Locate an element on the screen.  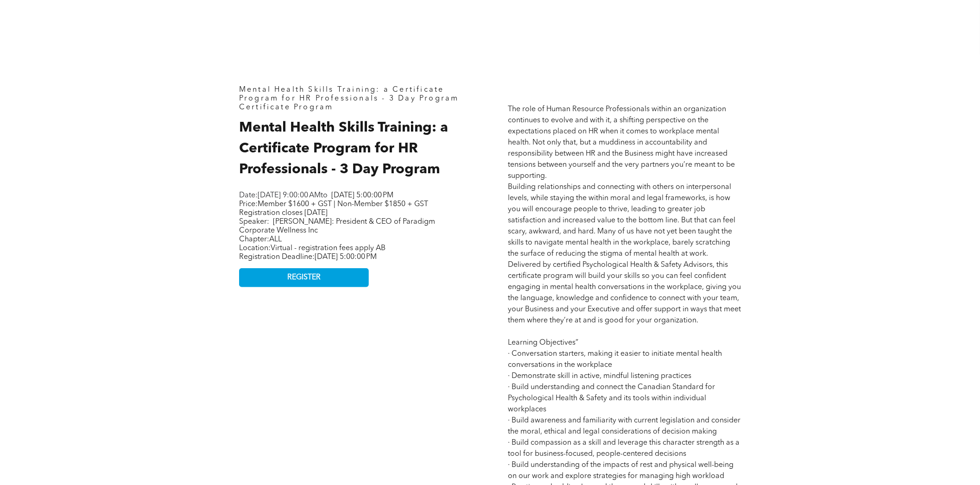
span: REGISTER is located at coordinates (304, 277).